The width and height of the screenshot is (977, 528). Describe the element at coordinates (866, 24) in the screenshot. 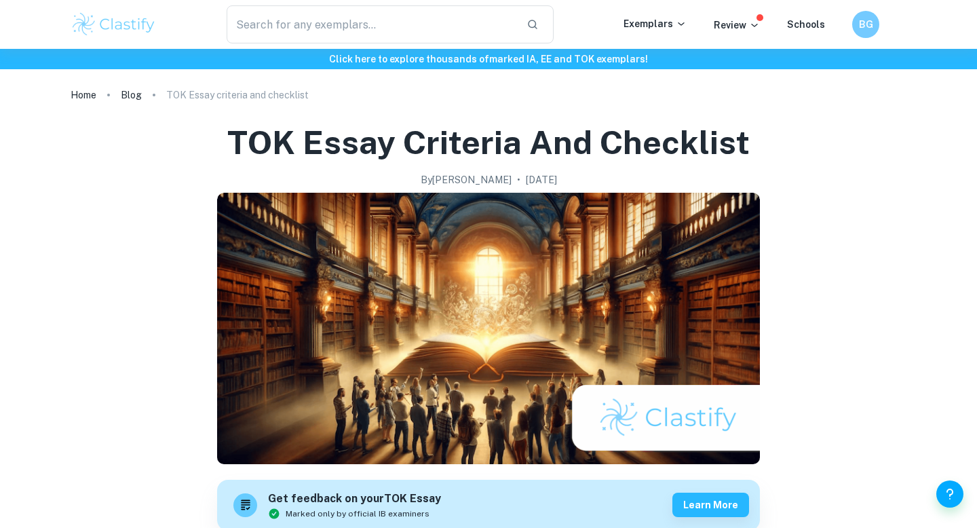

I see `h6: BG` at that location.